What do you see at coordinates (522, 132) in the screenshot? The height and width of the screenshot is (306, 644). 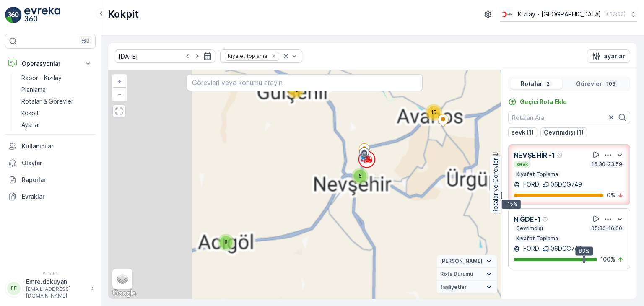 I see `button: sevk (1)` at bounding box center [522, 132].